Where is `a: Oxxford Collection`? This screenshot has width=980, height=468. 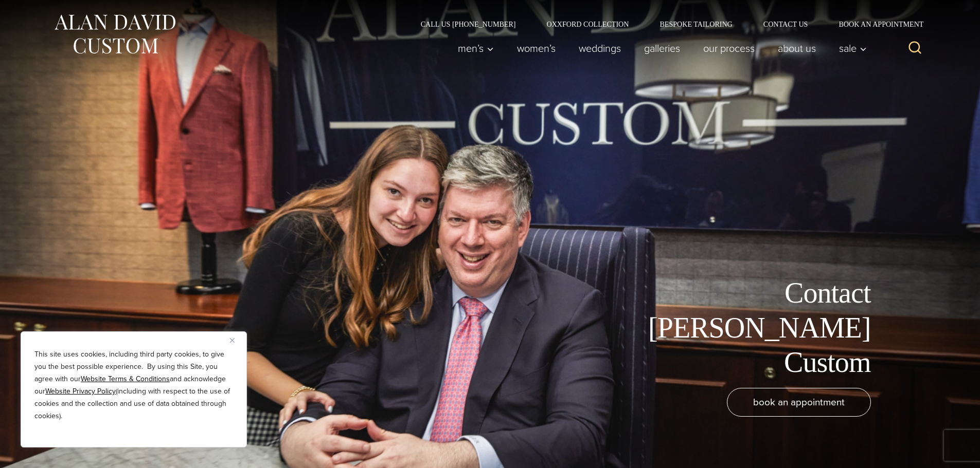 a: Oxxford Collection is located at coordinates (588, 24).